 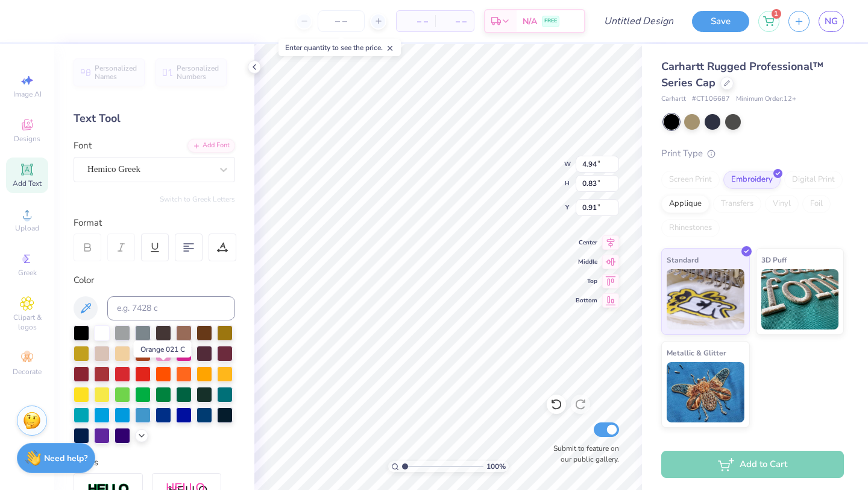 I want to click on span: Carhartt Rugged Professional™ Series Cap, so click(x=742, y=74).